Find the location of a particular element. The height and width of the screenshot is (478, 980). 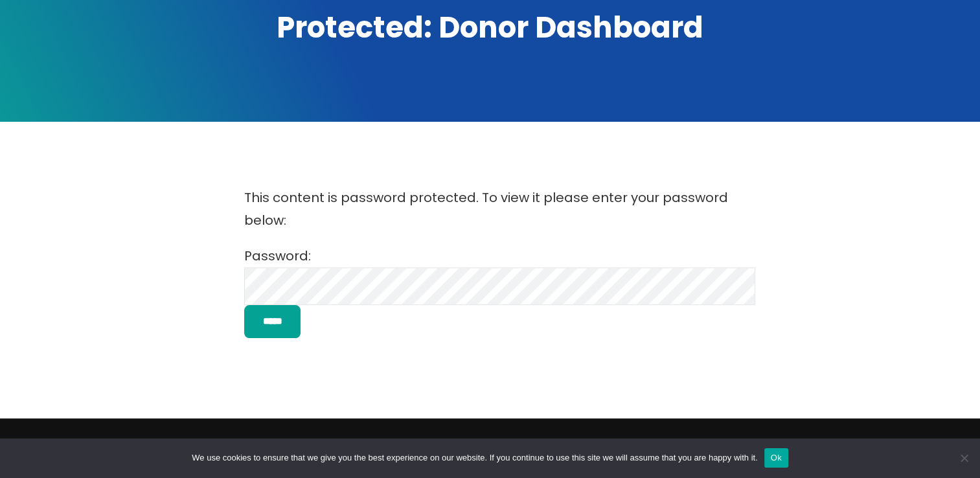

h1: Protected: Donor Dashboard is located at coordinates (490, 28).